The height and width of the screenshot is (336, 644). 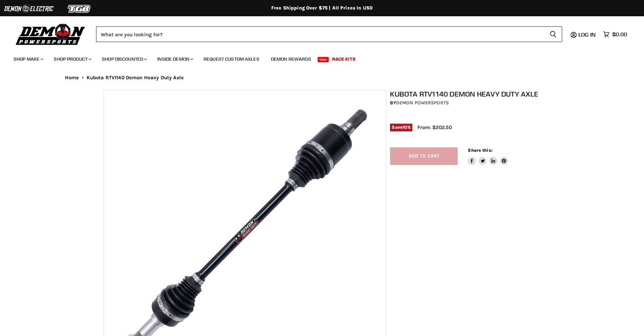 What do you see at coordinates (135, 77) in the screenshot?
I see `span: Kubota RTV1140 Demon Heavy Duty Axle` at bounding box center [135, 77].